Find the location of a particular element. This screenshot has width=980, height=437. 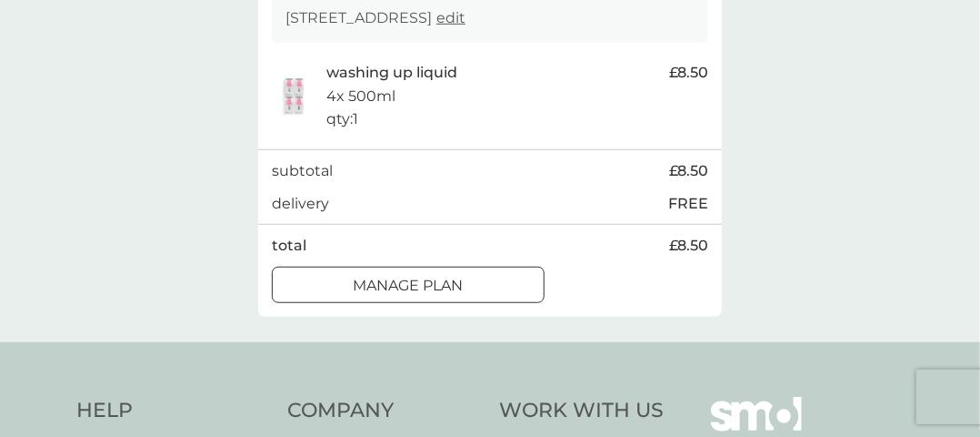

p: subtotal is located at coordinates (302, 171).